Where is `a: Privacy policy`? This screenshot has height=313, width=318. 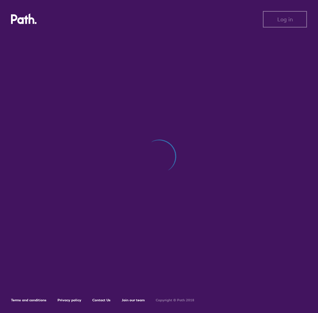
a: Privacy policy is located at coordinates (69, 300).